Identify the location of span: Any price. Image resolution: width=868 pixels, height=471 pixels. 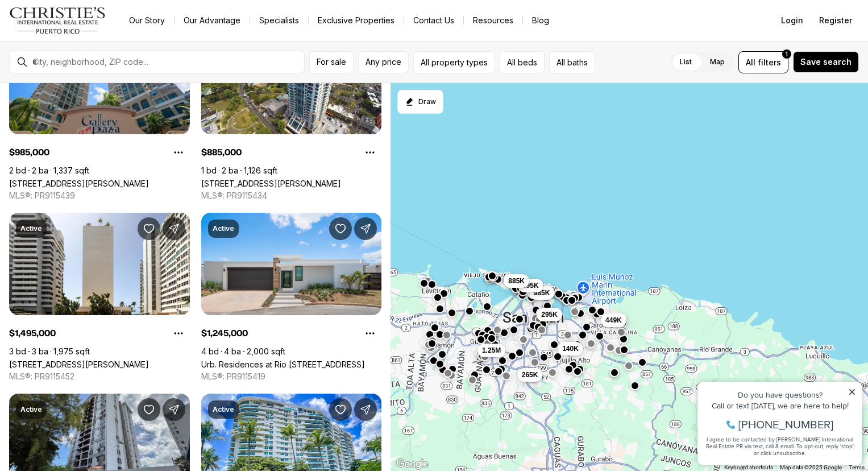
(383, 62).